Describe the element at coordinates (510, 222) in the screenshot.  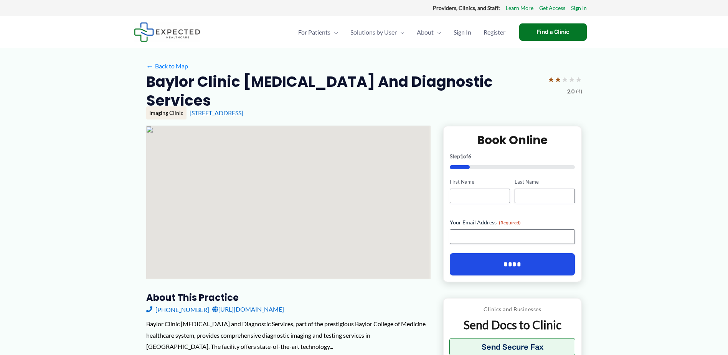
I see `span: (Required)` at that location.